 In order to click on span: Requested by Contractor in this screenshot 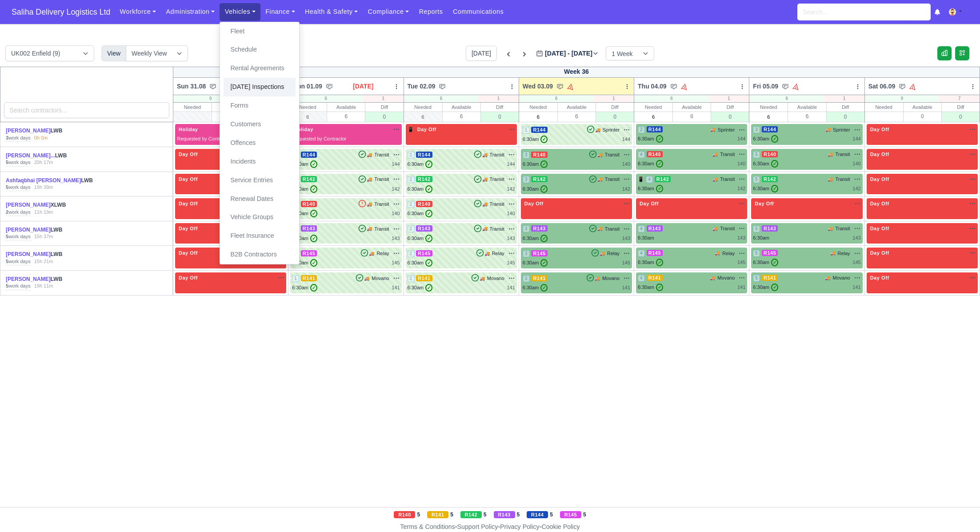, I will do `click(204, 138)`.